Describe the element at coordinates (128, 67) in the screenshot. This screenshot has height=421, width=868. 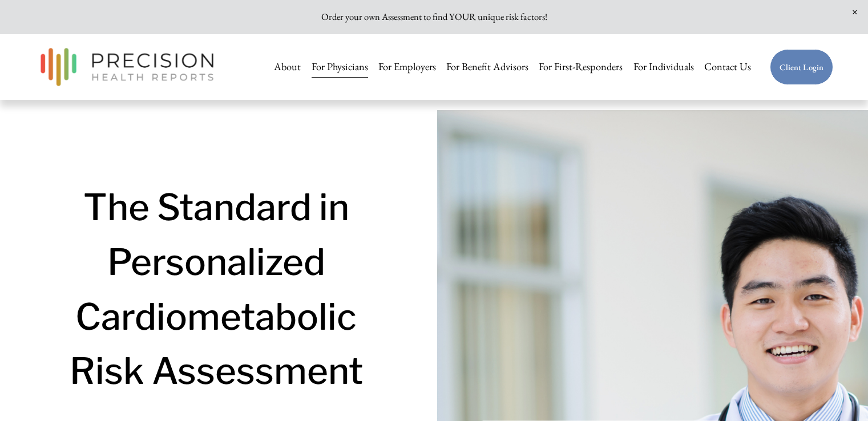
I see `img: Precision Health Reports` at that location.